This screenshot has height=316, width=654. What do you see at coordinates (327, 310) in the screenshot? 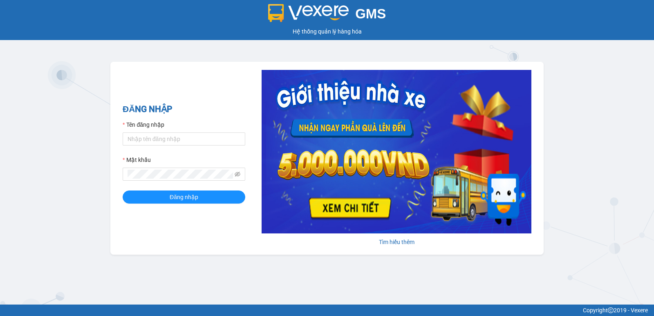
I see `div: Copyright 2019 - Vexere` at bounding box center [327, 310].